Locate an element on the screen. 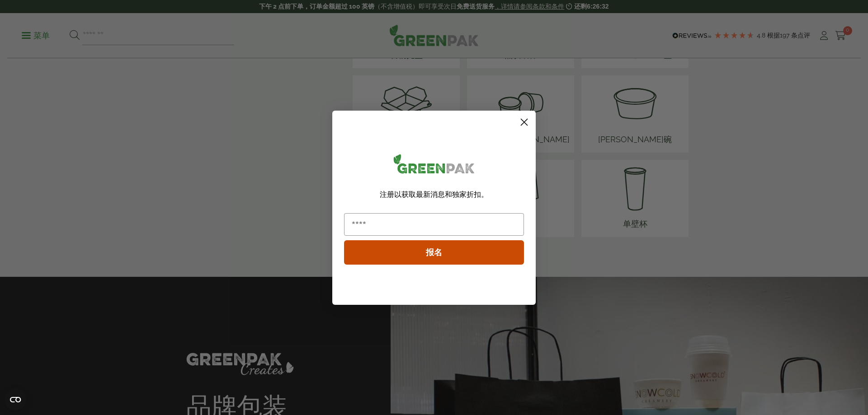 Image resolution: width=868 pixels, height=415 pixels. font: 注册以获取最新消息和独家折扣。 is located at coordinates (434, 194).